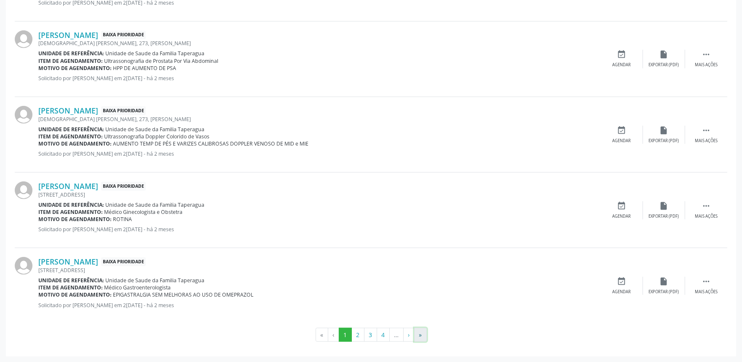 Image resolution: width=742 pixels, height=362 pixels. I want to click on button: Go to page 4, so click(383, 335).